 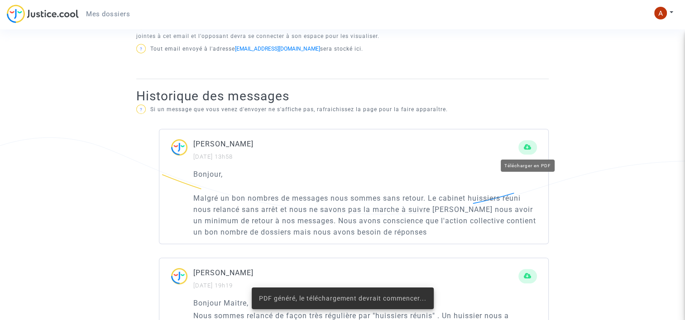 What do you see at coordinates (342, 110) in the screenshot?
I see `p: Si un message que vous venez d'envoyer ne s'affiche pas, rafraichissez la page pour la faire appa...` at bounding box center [342, 110].